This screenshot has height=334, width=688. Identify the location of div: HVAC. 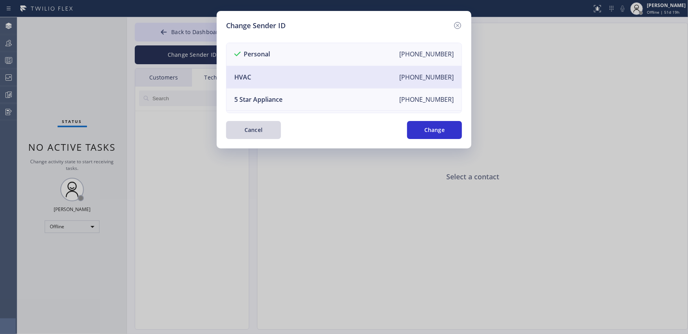
(243, 77).